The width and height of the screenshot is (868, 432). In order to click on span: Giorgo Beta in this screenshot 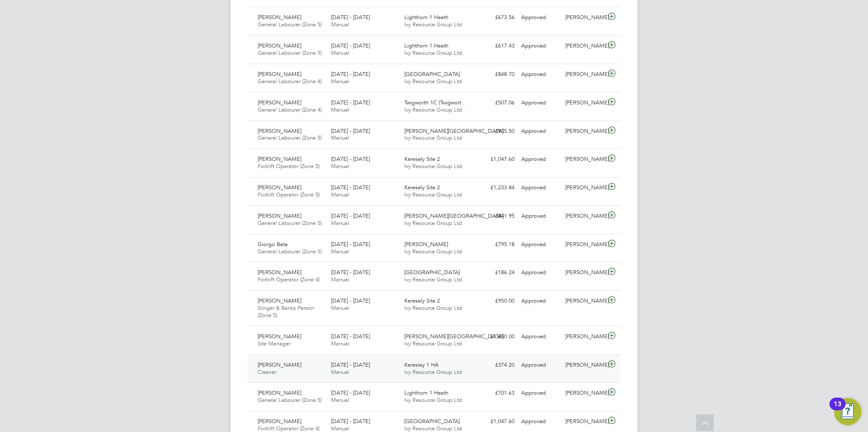, I will do `click(272, 244)`.